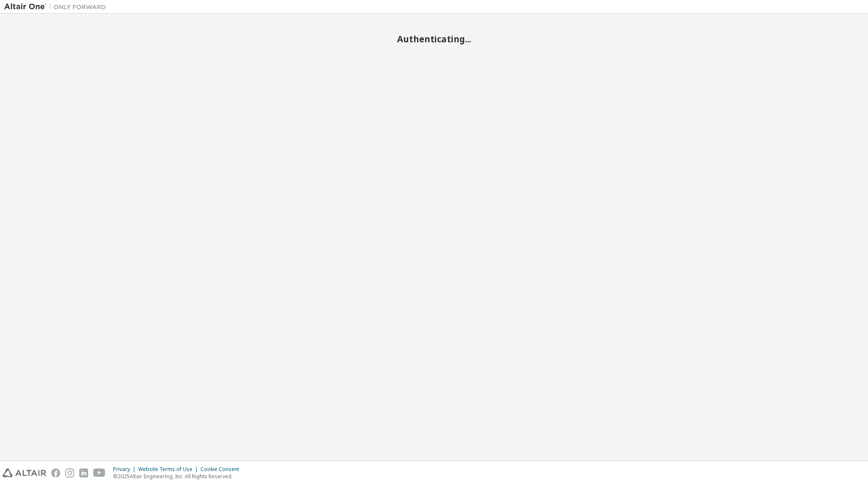 The height and width of the screenshot is (485, 868). Describe the element at coordinates (434, 39) in the screenshot. I see `h2: Authenticating...` at that location.